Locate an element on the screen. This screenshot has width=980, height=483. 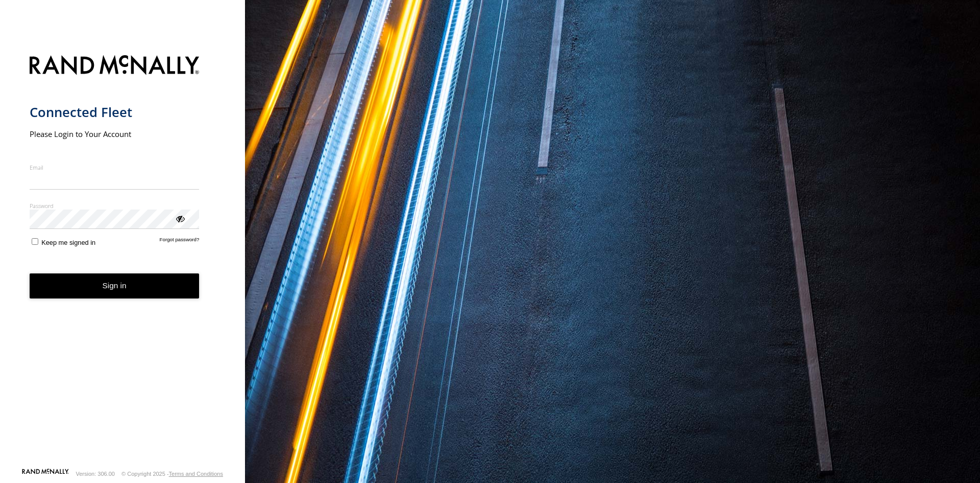
a: Terms and Conditions is located at coordinates (196, 473).